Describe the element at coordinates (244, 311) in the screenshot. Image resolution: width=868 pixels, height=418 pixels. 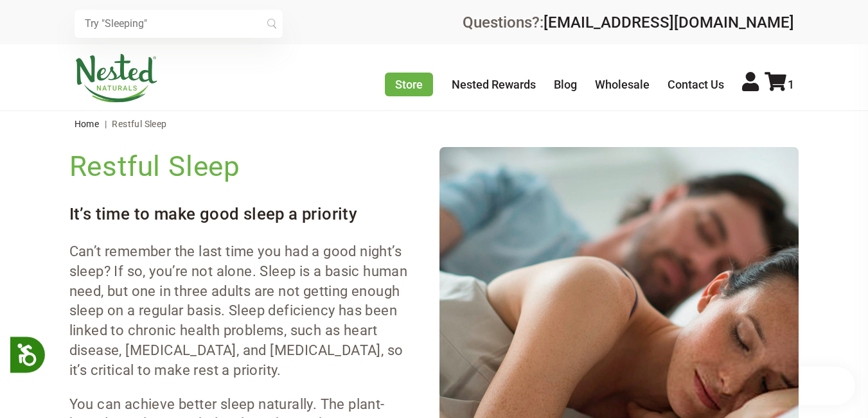
I see `p: Can’t remember the last time you had a good night’s sleep? If so, you’re not alone. Sleep is a ba...` at that location.